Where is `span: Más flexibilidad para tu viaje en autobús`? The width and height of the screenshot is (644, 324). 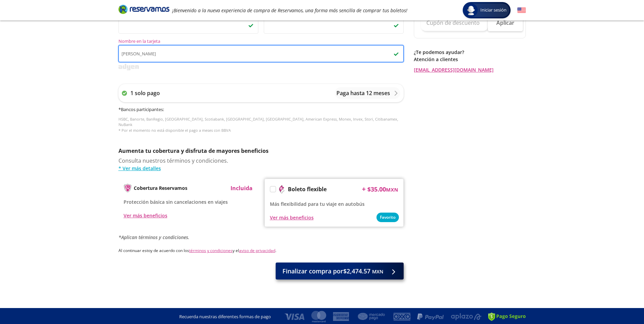
span: Más flexibilidad para tu viaje en autobús is located at coordinates (317, 204).